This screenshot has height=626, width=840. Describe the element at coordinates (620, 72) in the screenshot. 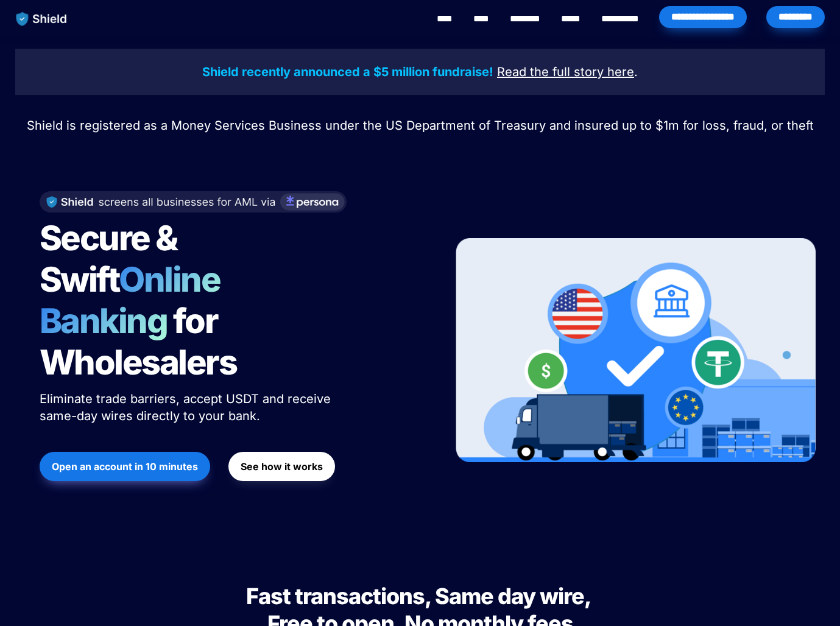

I see `u: here` at that location.